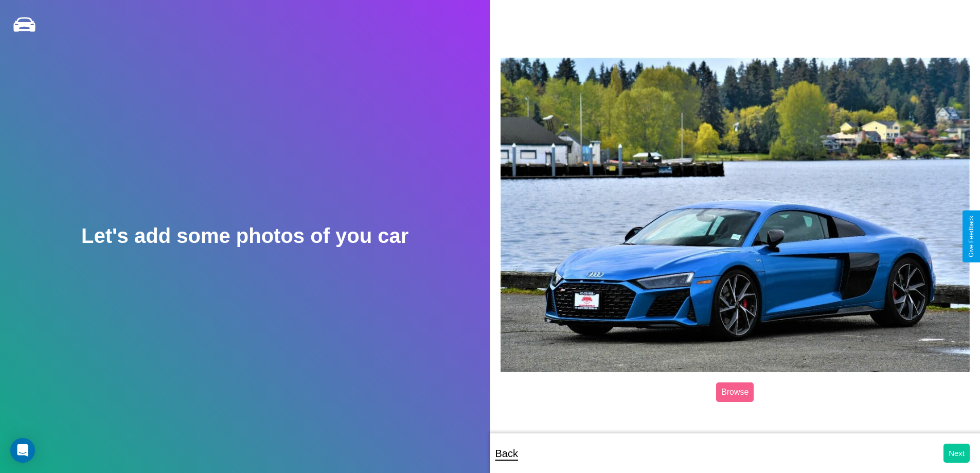  What do you see at coordinates (506, 453) in the screenshot?
I see `p: Back` at bounding box center [506, 453].